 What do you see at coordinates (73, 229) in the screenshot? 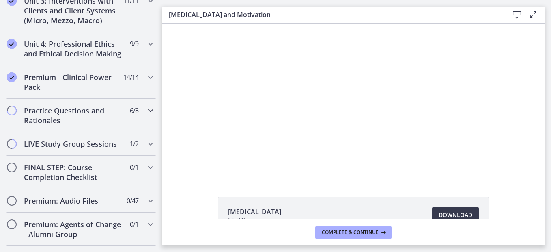
I see `h2: Premium: Agents of Change - Alumni Group` at bounding box center [73, 229].